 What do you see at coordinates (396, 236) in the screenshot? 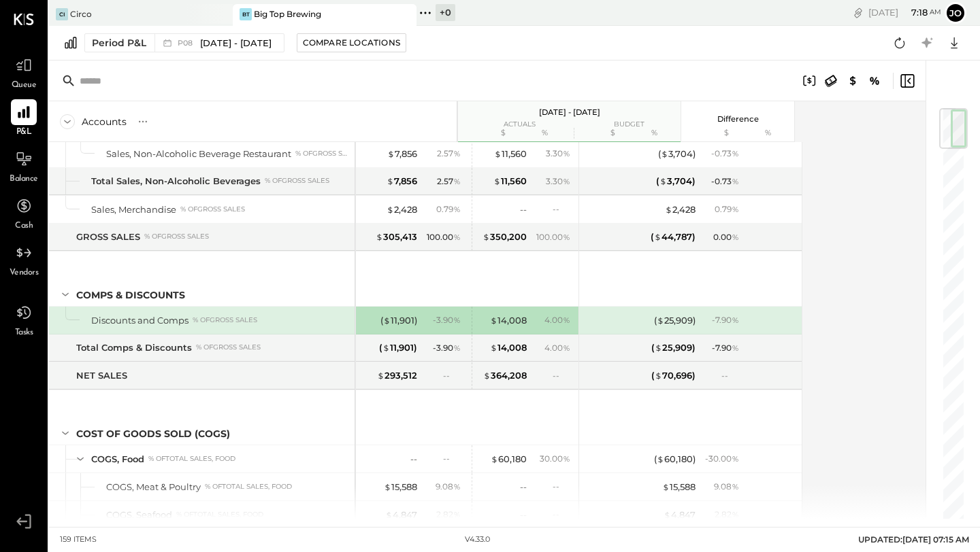
I see `div: 305,413` at bounding box center [396, 236].